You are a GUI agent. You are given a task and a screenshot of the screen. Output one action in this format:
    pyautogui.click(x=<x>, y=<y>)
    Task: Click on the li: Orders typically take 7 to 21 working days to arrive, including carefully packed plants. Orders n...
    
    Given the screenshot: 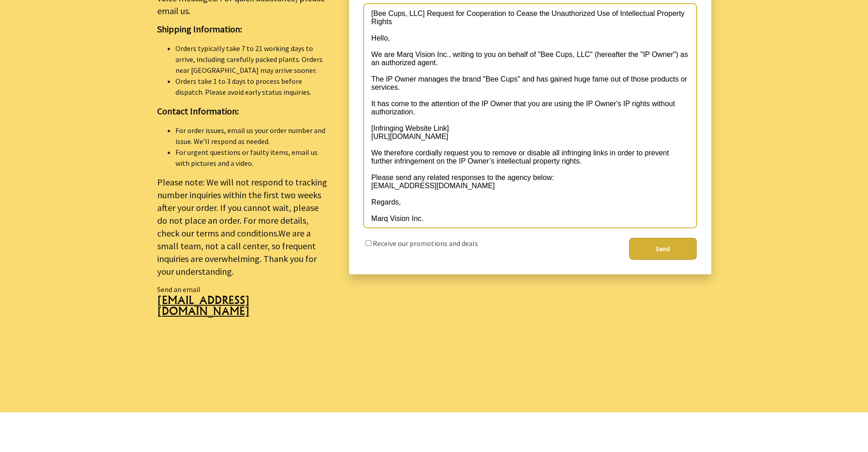 What is the action you would take?
    pyautogui.click(x=251, y=59)
    